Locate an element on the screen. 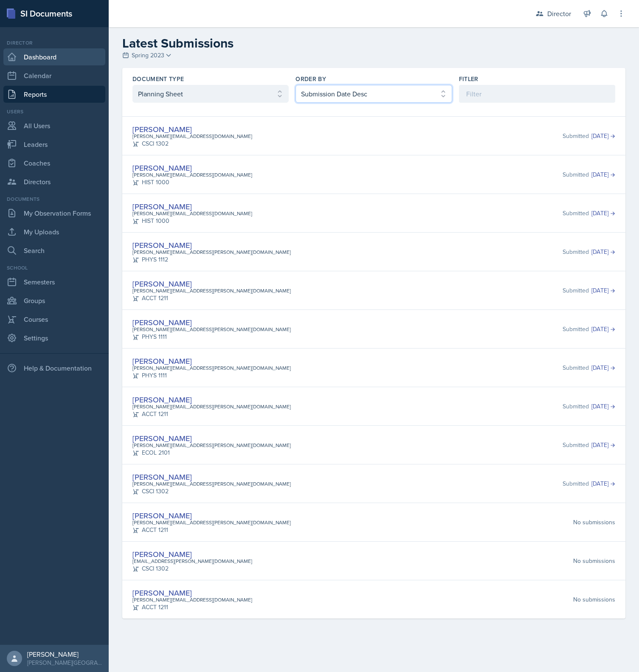  input: Filter is located at coordinates (537, 94).